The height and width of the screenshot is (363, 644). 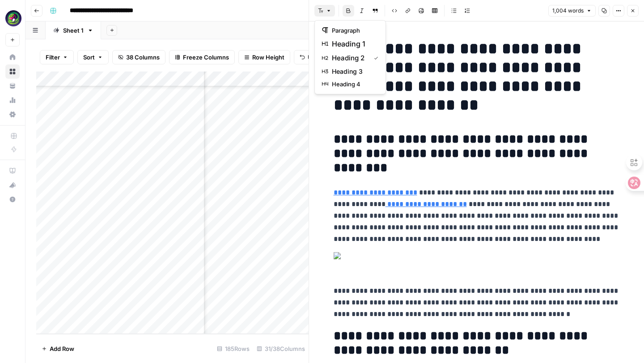 What do you see at coordinates (73, 30) in the screenshot?
I see `a: Sheet 1` at bounding box center [73, 30].